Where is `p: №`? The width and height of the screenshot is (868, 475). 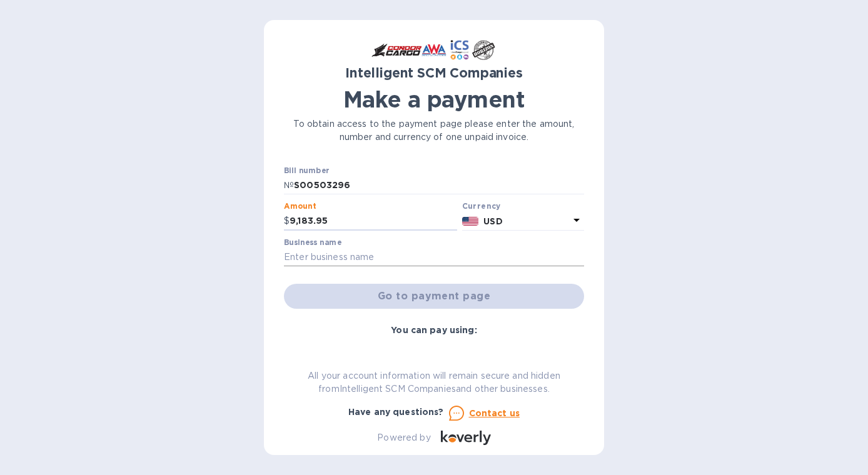 p: № is located at coordinates (289, 185).